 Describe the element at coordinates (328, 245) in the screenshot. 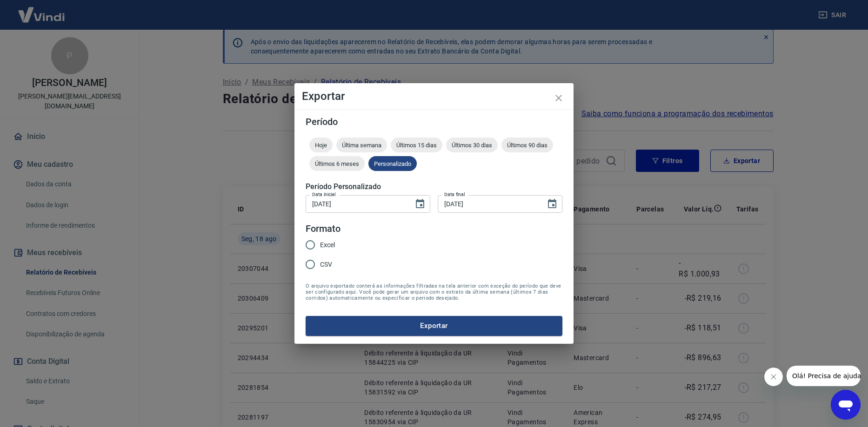

I see `span: Excel` at that location.